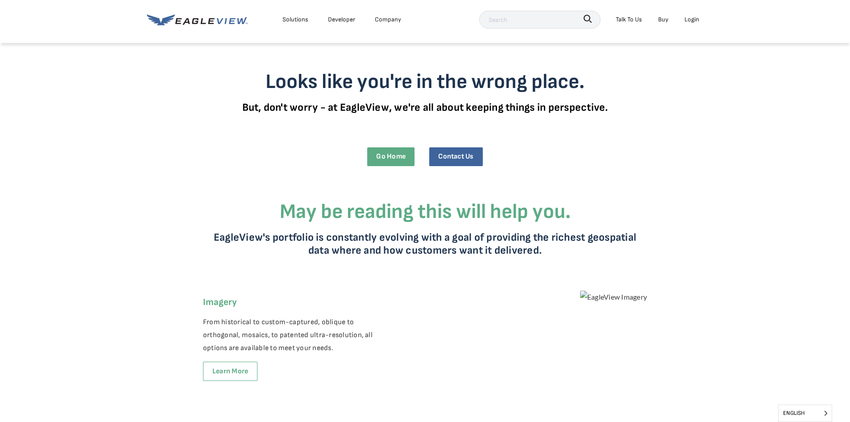 The height and width of the screenshot is (422, 850). What do you see at coordinates (230, 371) in the screenshot?
I see `a: Learn more` at bounding box center [230, 371].